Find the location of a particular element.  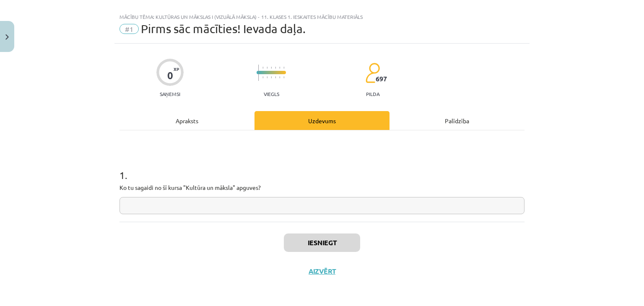

p: Viegls is located at coordinates (271, 94).